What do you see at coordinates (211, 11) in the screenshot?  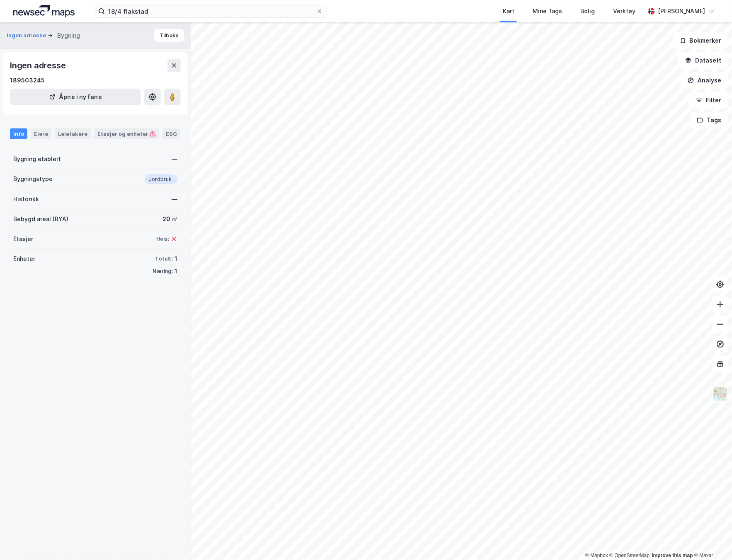 I see `input: Søk på adresse, matrikkel, gårdeiere, leietakere eller personer` at bounding box center [211, 11].